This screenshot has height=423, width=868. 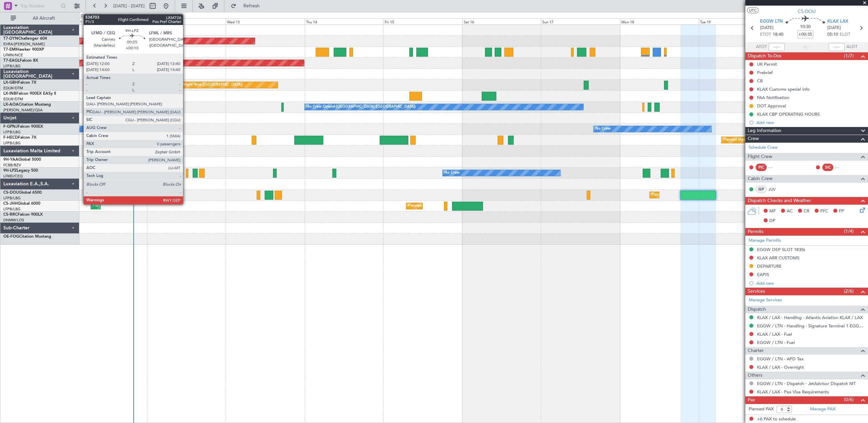 What do you see at coordinates (775, 342) in the screenshot?
I see `a: EGGW / LTN - Fuel` at bounding box center [775, 342].